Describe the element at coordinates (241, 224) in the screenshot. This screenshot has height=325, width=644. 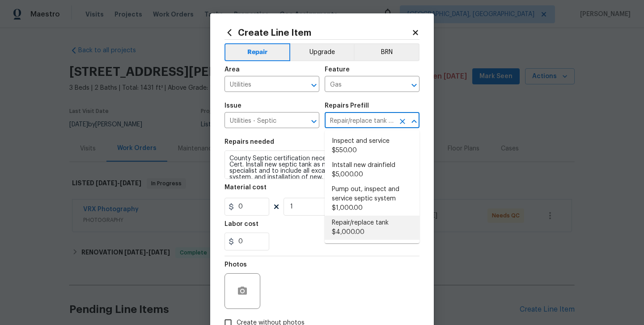
I see `h5: Labor cost` at that location.